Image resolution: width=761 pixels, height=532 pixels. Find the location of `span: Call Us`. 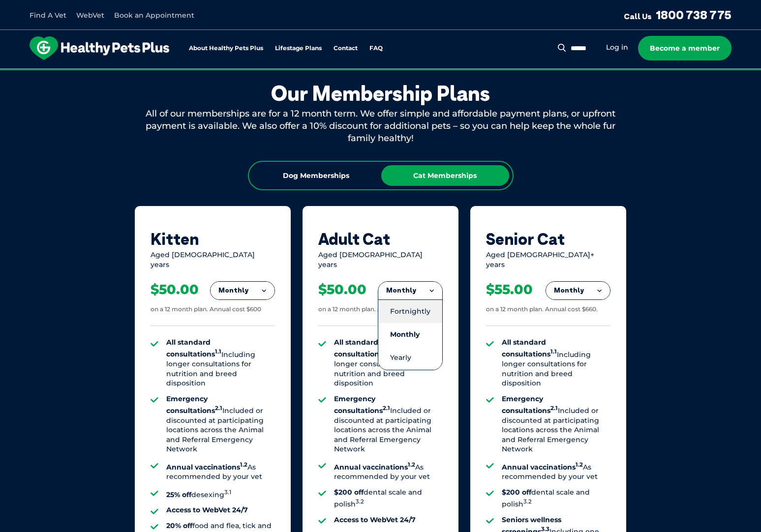

span: Call Us is located at coordinates (637, 16).